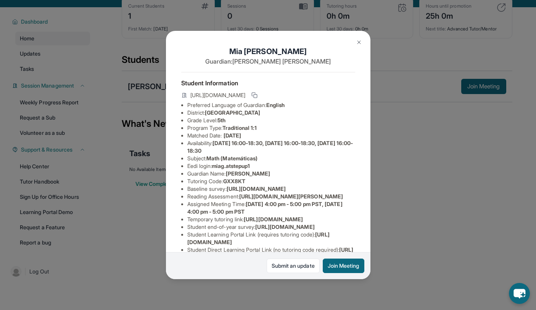  I want to click on li: Temporary tutoring link :, so click(271, 220).